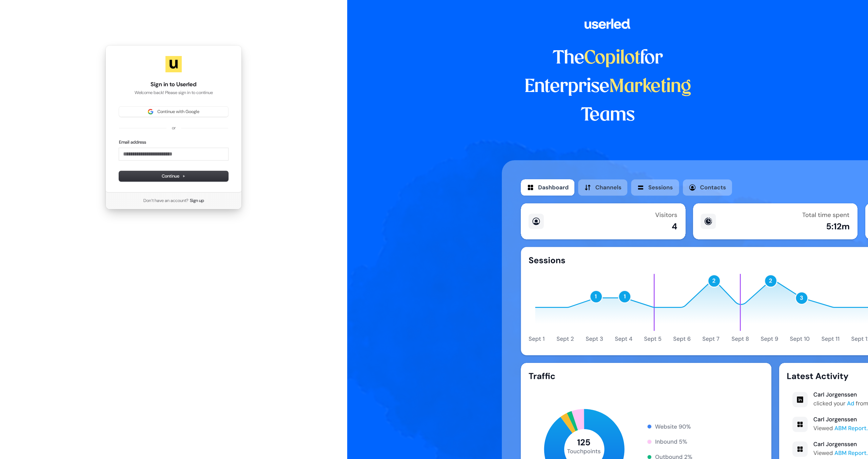  Describe the element at coordinates (174, 84) in the screenshot. I see `h1: Sign in to Userled` at that location.